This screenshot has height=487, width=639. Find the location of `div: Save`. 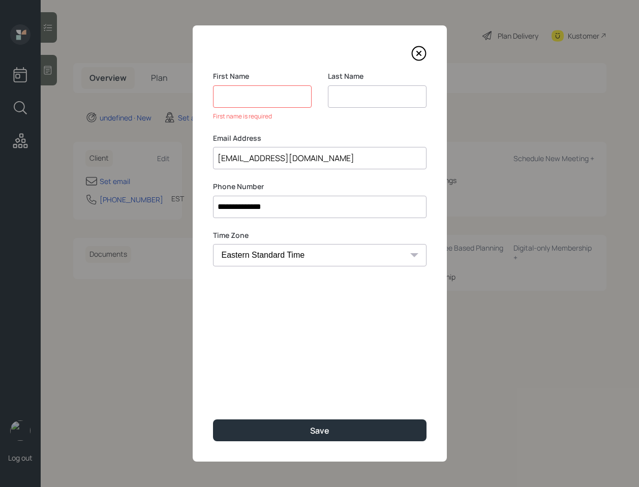

div: Save is located at coordinates (320, 430).